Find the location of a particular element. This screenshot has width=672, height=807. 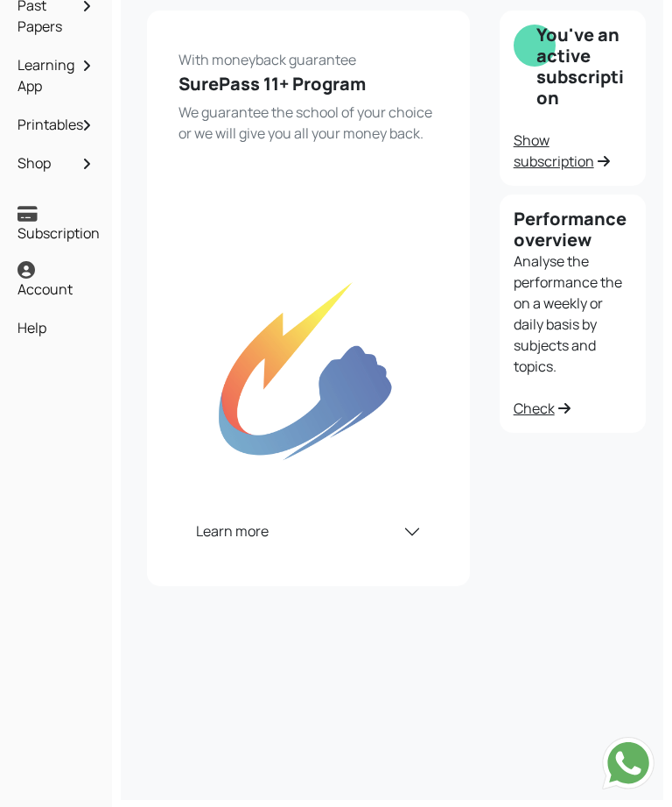

a: Shop is located at coordinates (56, 163).